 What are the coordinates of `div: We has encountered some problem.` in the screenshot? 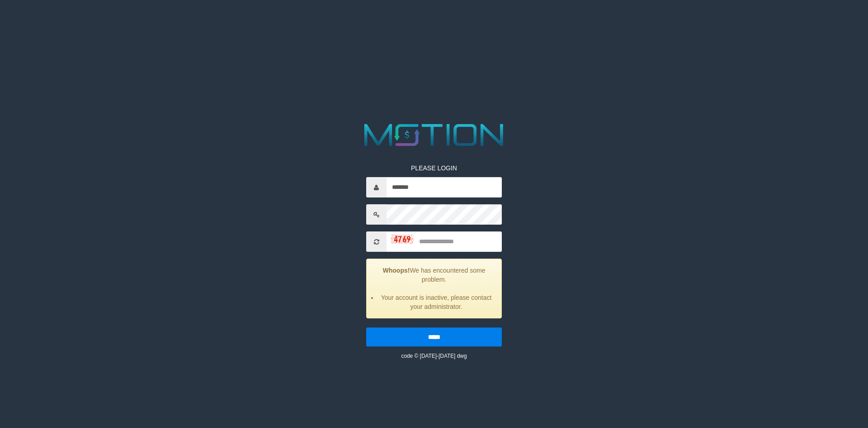 It's located at (434, 288).